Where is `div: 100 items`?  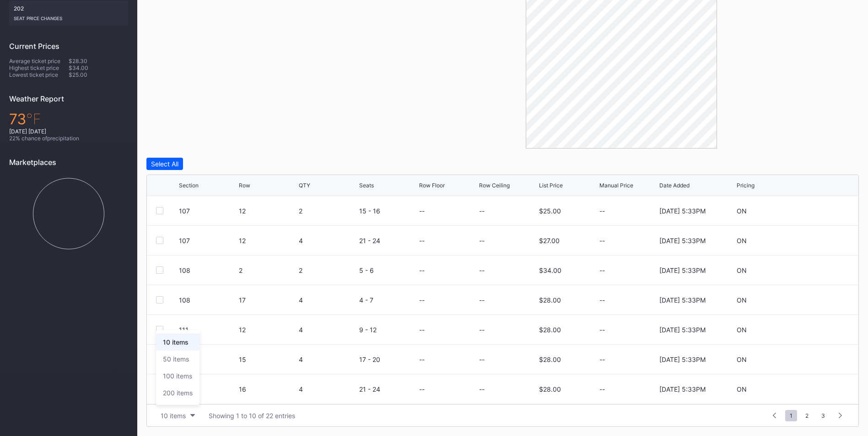
div: 100 items is located at coordinates (177, 376).